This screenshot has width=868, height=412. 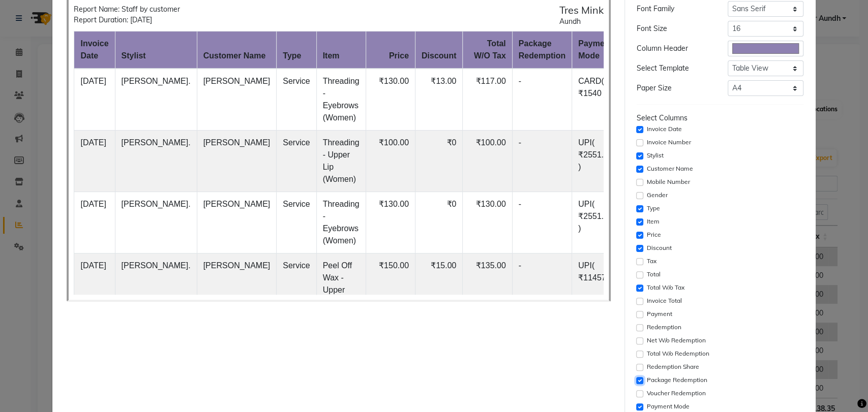 What do you see at coordinates (595, 50) in the screenshot?
I see `th: payment mode` at bounding box center [595, 50].